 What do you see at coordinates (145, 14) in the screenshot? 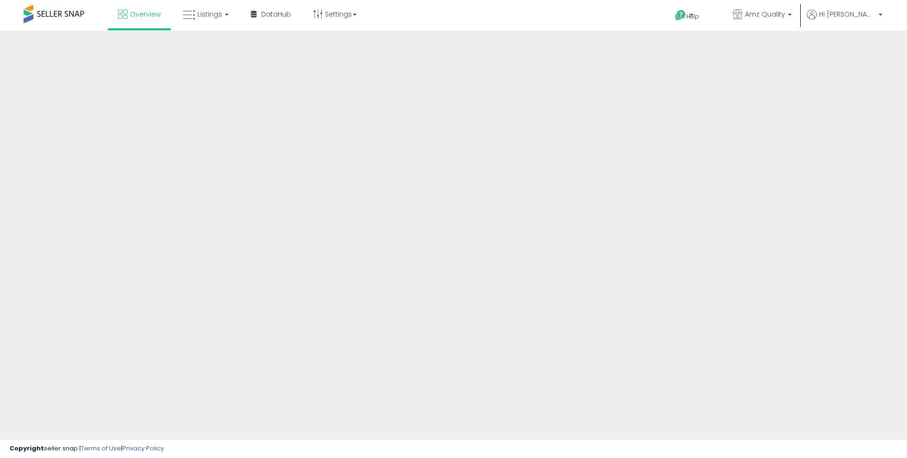
I see `span: Overview` at bounding box center [145, 14].